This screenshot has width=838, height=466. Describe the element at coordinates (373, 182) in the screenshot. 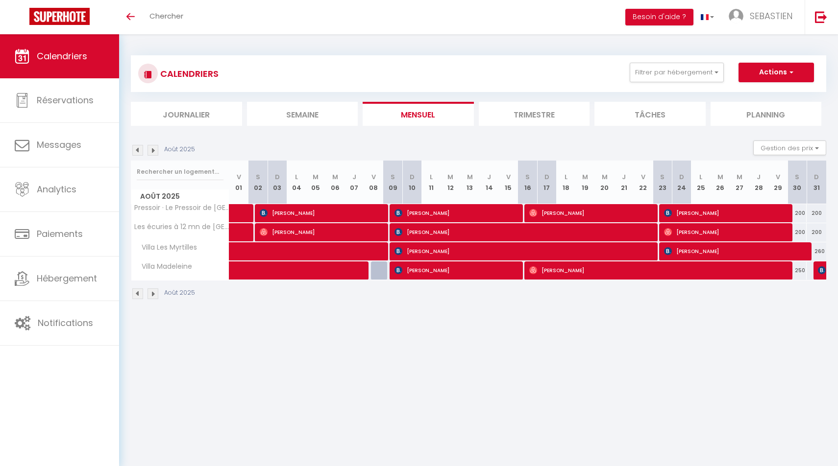

I see `th: 08` at that location.